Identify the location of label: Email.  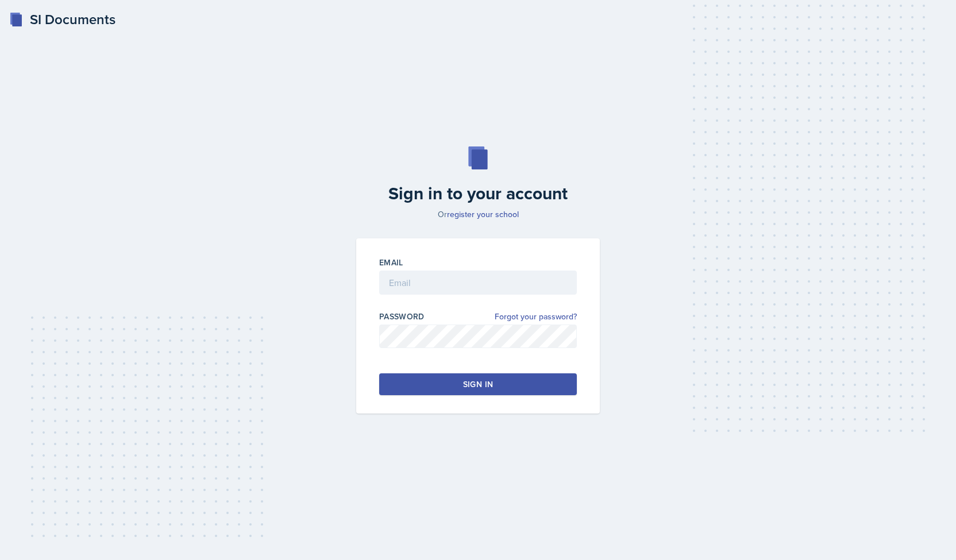
(391, 262).